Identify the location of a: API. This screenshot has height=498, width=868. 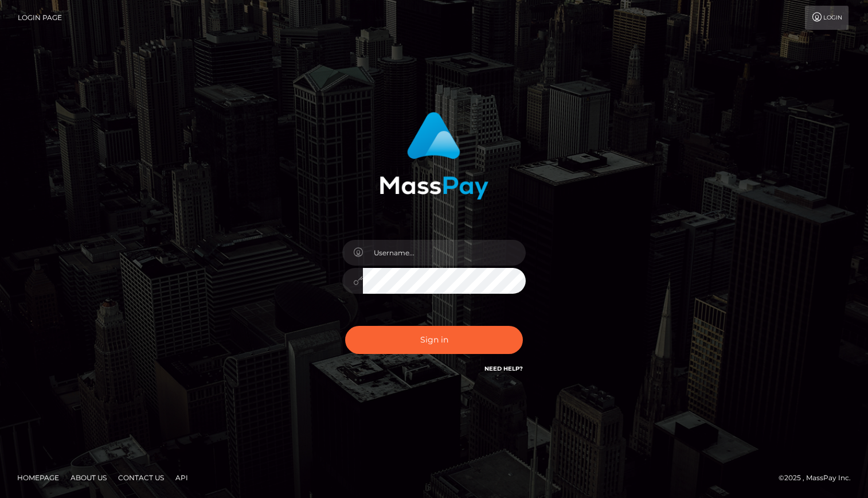
(182, 478).